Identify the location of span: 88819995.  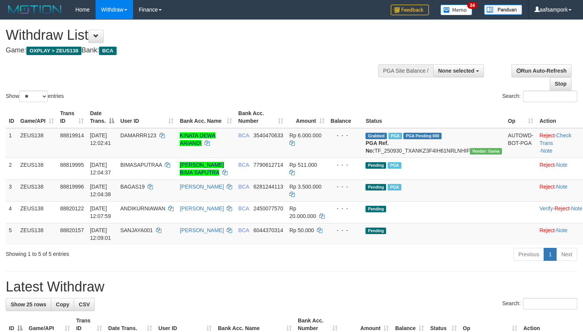
(72, 165).